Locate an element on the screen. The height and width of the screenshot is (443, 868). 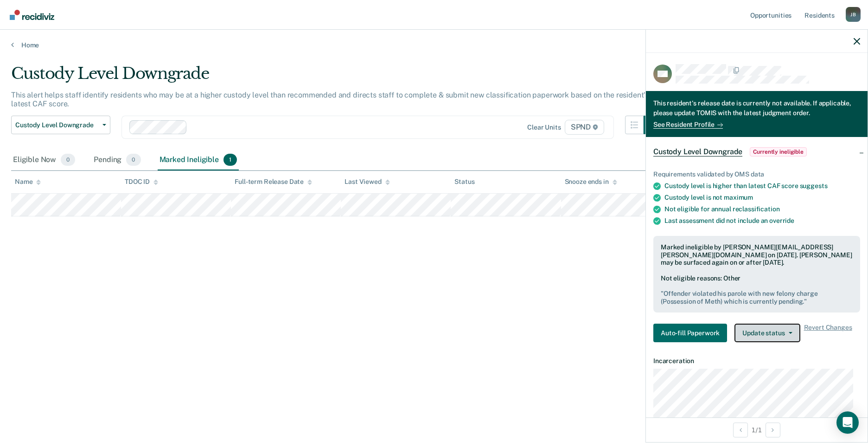
span: reclassification is located at coordinates (756, 209).